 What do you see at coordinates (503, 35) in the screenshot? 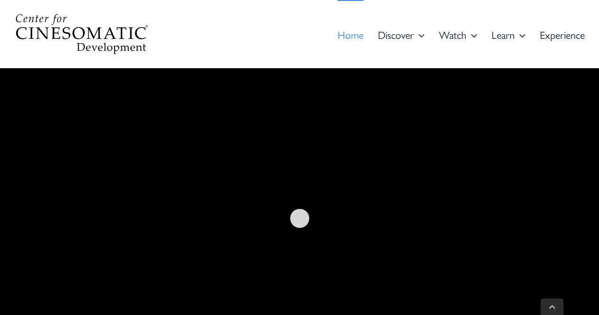
I see `span: Learn` at bounding box center [503, 35].